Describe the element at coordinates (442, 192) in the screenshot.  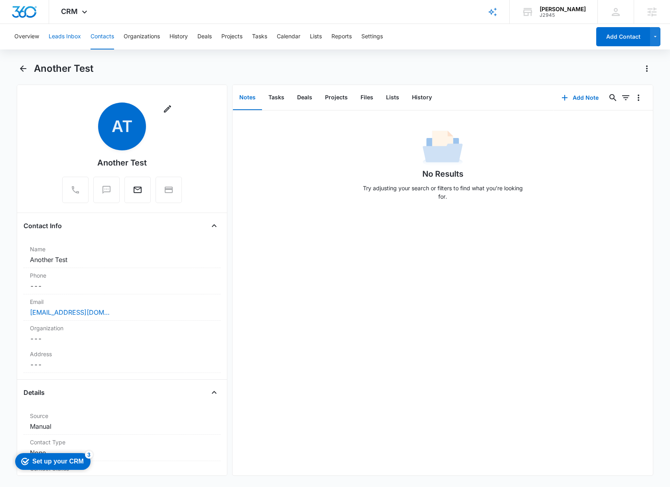
I see `p: Try adjusting your search or filters to find what you’re looking for.` at that location.